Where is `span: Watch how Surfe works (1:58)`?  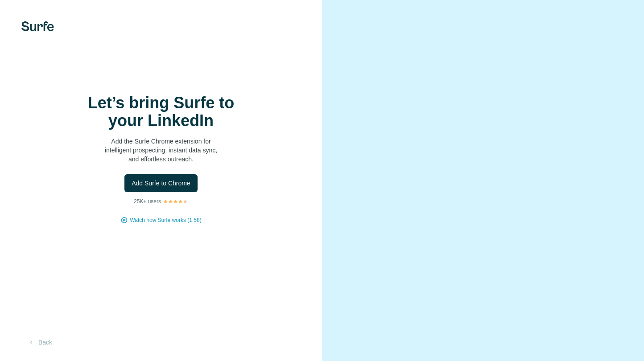
span: Watch how Surfe works (1:58) is located at coordinates (166, 220).